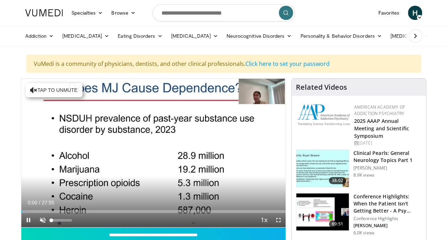 The image size is (447, 240). Describe the element at coordinates (415, 13) in the screenshot. I see `span: H` at that location.